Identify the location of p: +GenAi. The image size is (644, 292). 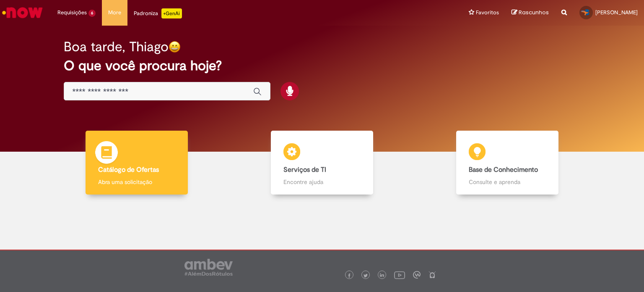
(172, 13).